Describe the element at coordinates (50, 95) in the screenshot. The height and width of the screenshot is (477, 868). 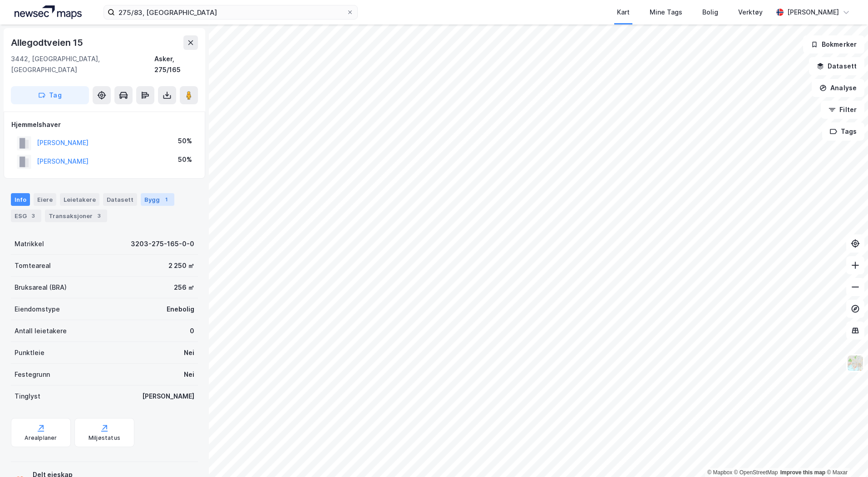
I see `button: Tag` at that location.